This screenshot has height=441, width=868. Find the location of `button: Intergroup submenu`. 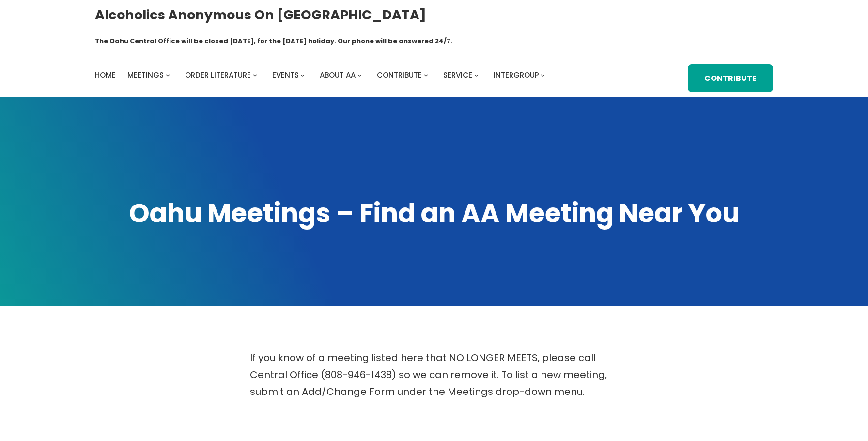

button: Intergroup submenu is located at coordinates (542, 74).